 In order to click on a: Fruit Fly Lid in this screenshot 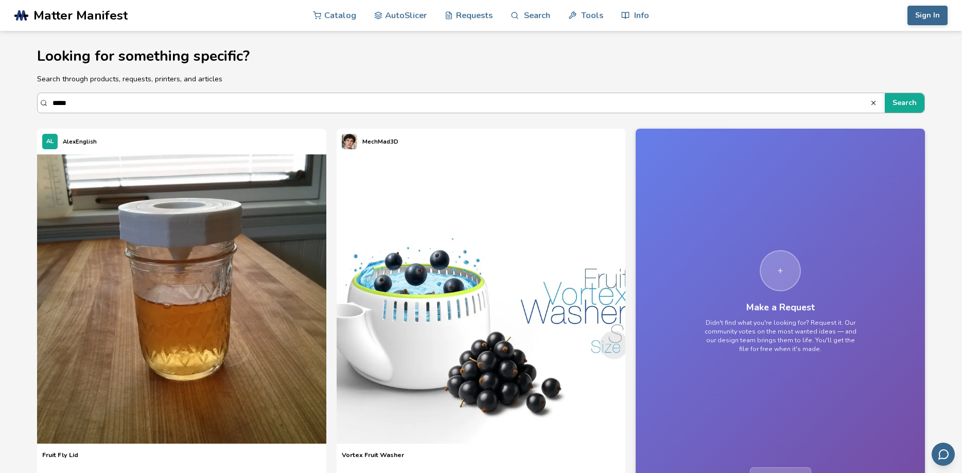, I will do `click(60, 459)`.